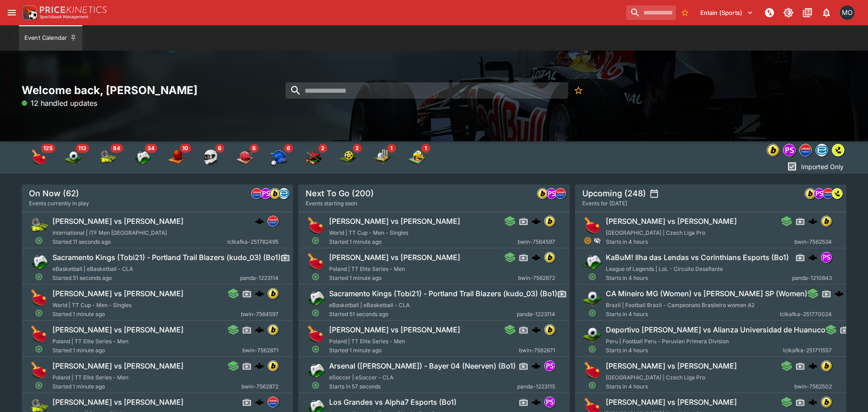 The height and width of the screenshot is (412, 868). I want to click on div: Tennis, so click(107, 157).